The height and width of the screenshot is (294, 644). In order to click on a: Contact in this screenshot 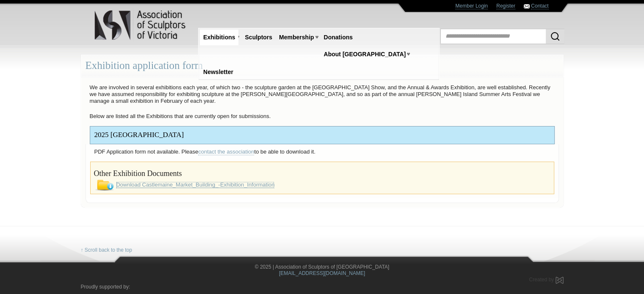, I will do `click(540, 6)`.